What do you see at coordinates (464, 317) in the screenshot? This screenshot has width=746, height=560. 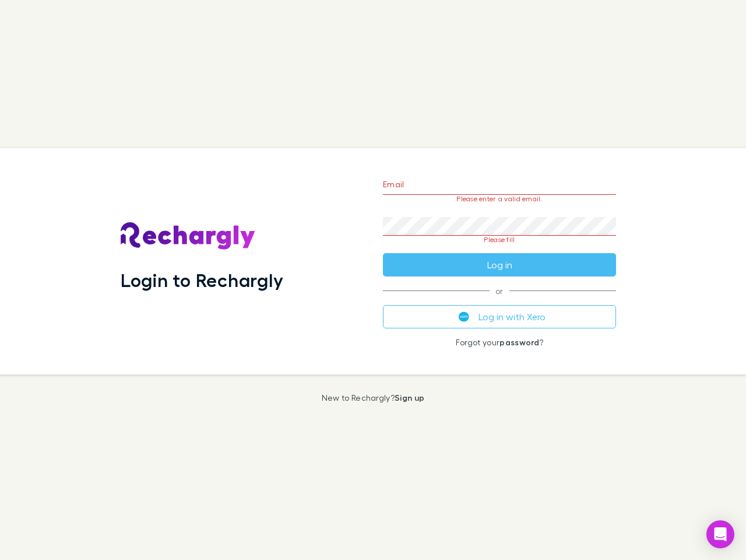 I see `img: Xero's logo` at bounding box center [464, 317].